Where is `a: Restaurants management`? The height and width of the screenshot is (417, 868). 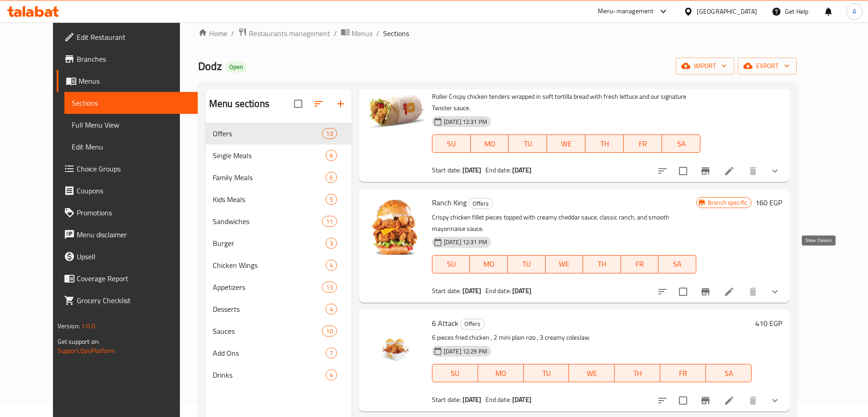
a: Restaurants management is located at coordinates (284, 33).